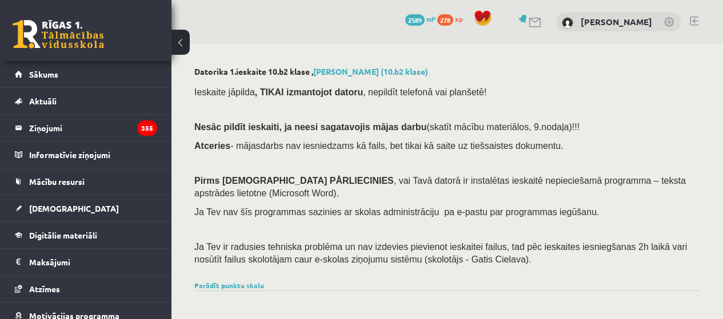 This screenshot has width=723, height=319. Describe the element at coordinates (229, 286) in the screenshot. I see `a: Parādīt punktu skalu` at that location.